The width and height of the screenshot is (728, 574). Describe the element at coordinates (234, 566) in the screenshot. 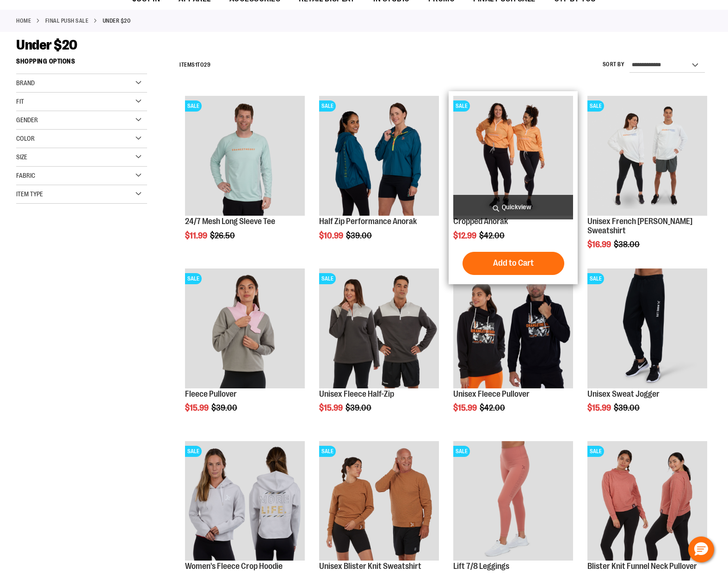

I see `a: Women's Fleece Crop Hoodie` at that location.